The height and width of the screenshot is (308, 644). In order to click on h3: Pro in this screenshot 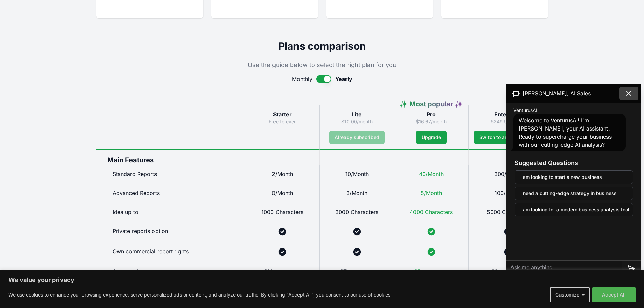, I will do `click(431, 114)`.